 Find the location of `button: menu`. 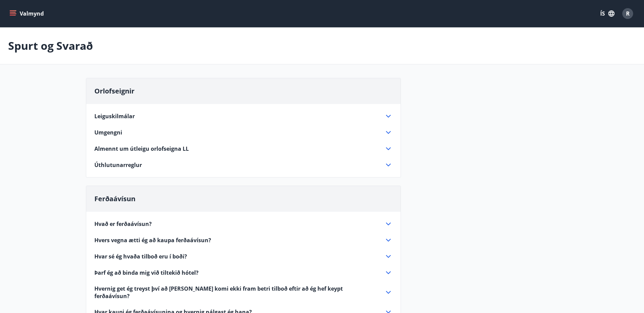

button: menu is located at coordinates (27, 14).